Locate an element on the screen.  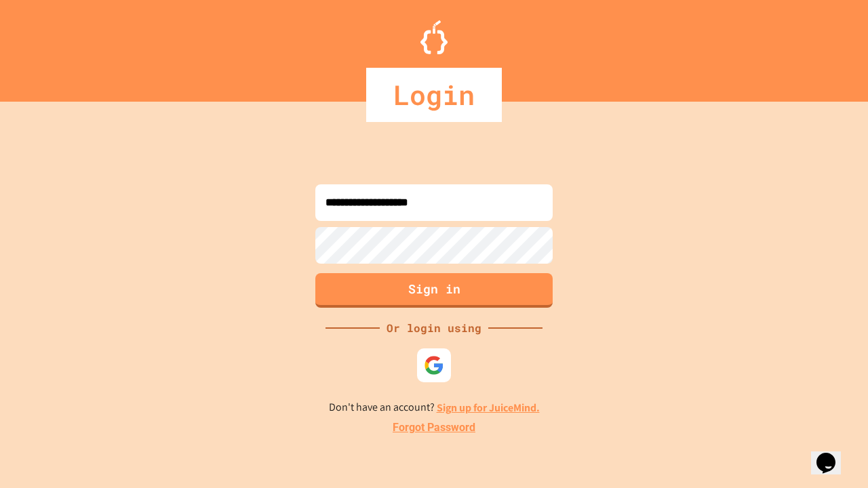
img: google-icon.svg is located at coordinates (434, 366).